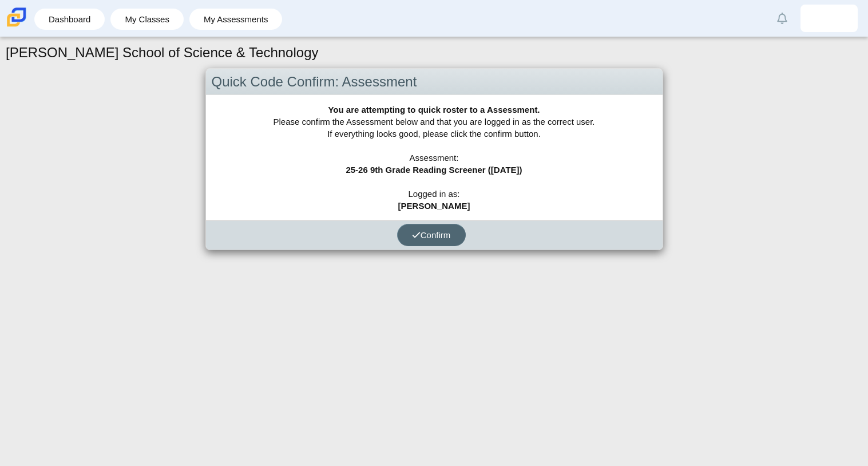  What do you see at coordinates (434, 110) in the screenshot?
I see `b: You are attempting to quick roster to a Assessment.` at bounding box center [434, 110].